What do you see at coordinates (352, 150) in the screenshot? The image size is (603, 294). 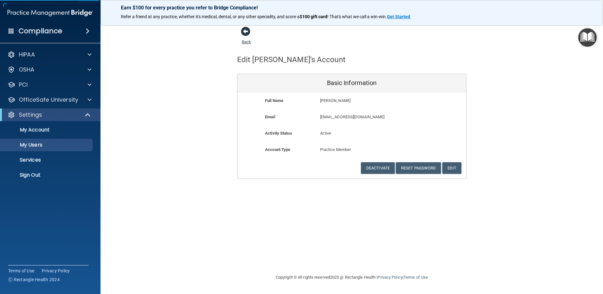 I see `p: Practice Member` at bounding box center [352, 150].